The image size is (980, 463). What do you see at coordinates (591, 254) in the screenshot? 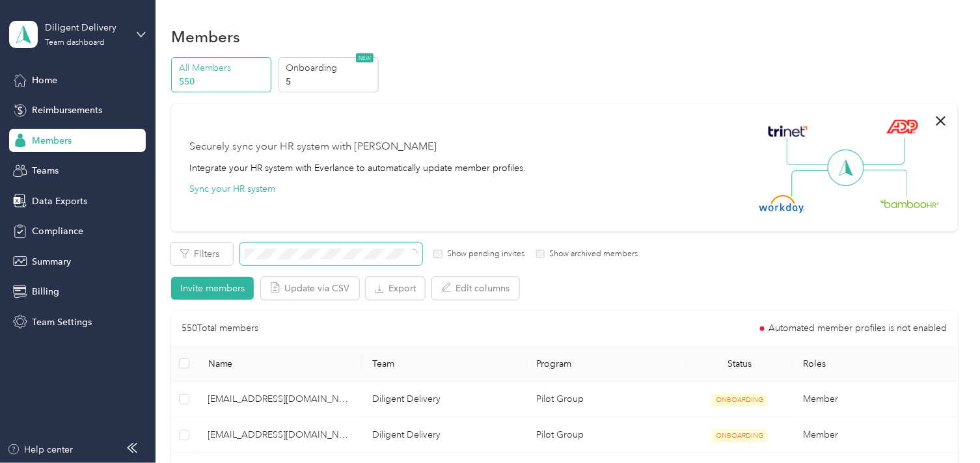
I see `label: Show archived members` at bounding box center [591, 254].